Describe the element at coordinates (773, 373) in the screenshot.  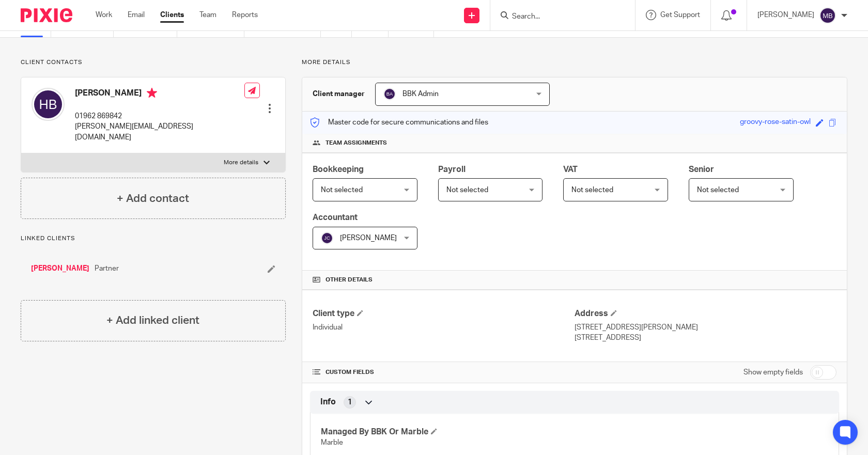
I see `label: Show empty fields` at that location.